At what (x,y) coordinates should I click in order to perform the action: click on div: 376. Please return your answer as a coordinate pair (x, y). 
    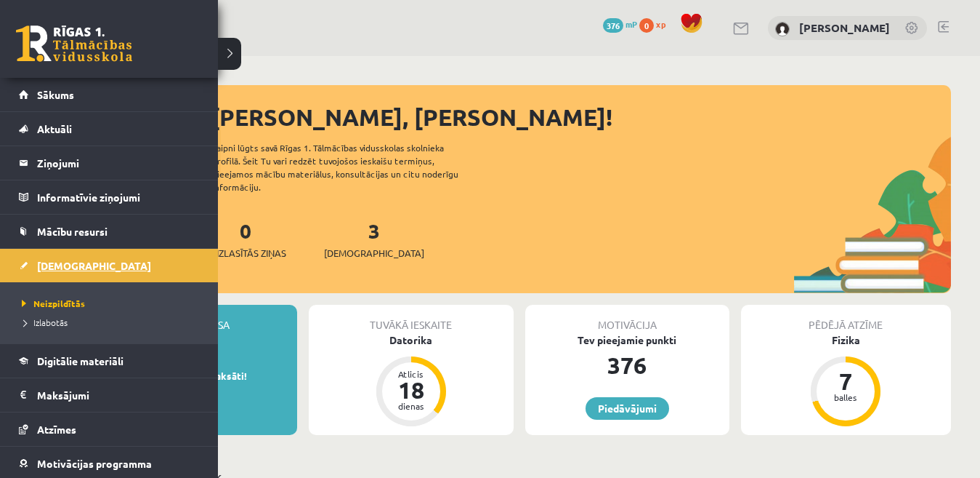
    Looking at the image, I should click on (627, 365).